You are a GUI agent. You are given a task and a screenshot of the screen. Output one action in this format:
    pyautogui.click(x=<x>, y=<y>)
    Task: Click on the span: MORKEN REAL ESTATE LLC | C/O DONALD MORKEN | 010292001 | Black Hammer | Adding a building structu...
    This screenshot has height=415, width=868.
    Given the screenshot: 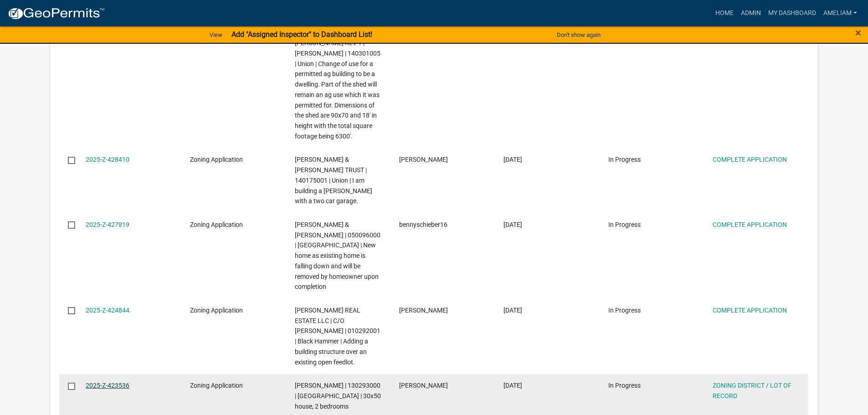 What is the action you would take?
    pyautogui.click(x=338, y=336)
    